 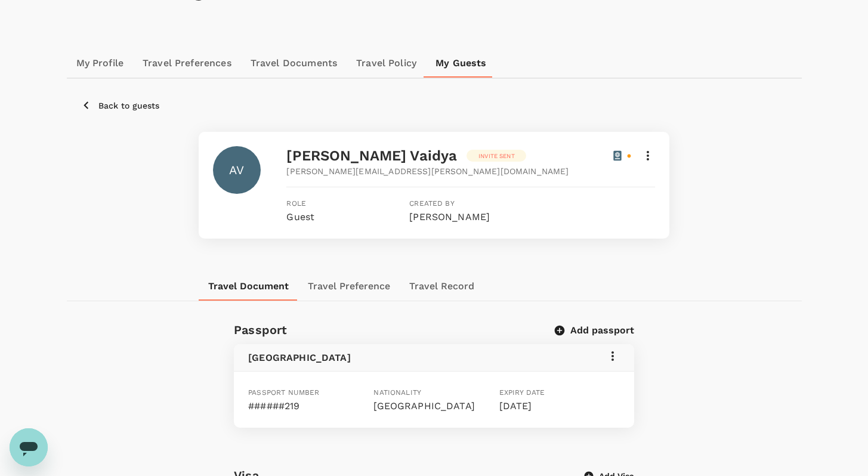 I want to click on a: Travel Policy, so click(x=386, y=63).